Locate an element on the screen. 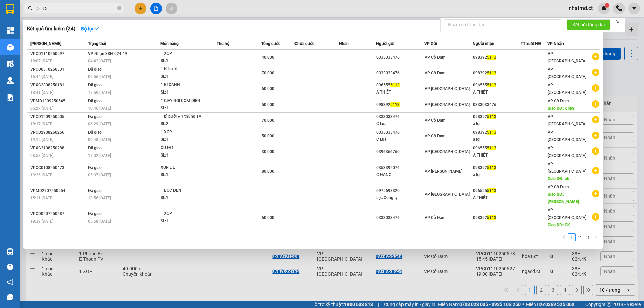 This screenshot has height=308, width=644. div: VPCD1110250597 is located at coordinates (58, 54).